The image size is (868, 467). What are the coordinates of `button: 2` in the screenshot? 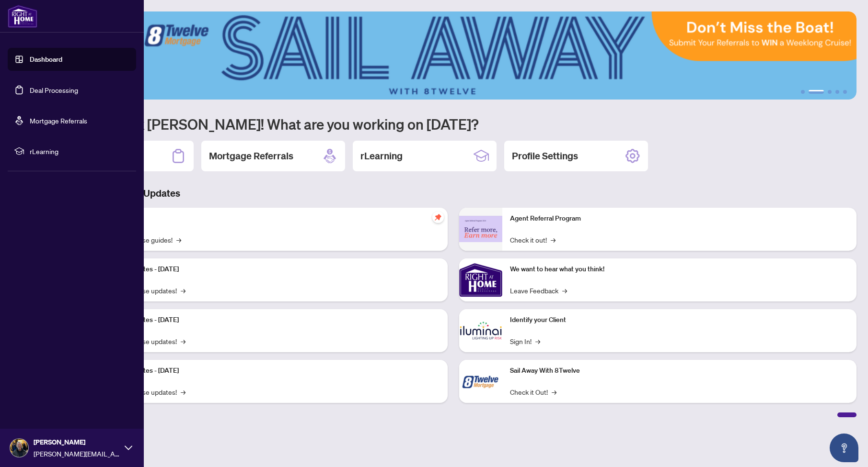 It's located at (816, 92).